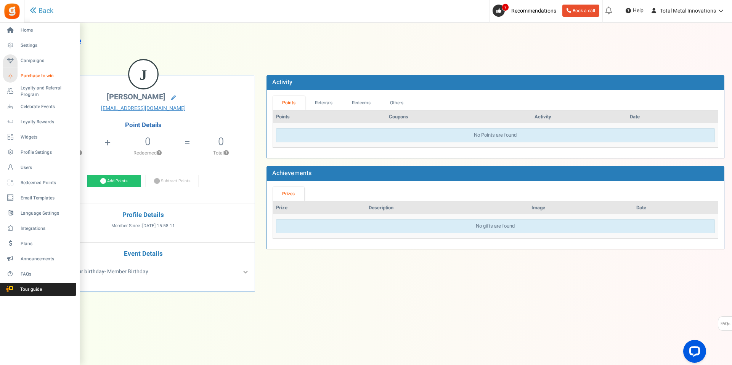 The height and width of the screenshot is (365, 732). I want to click on a: Home, so click(40, 30).